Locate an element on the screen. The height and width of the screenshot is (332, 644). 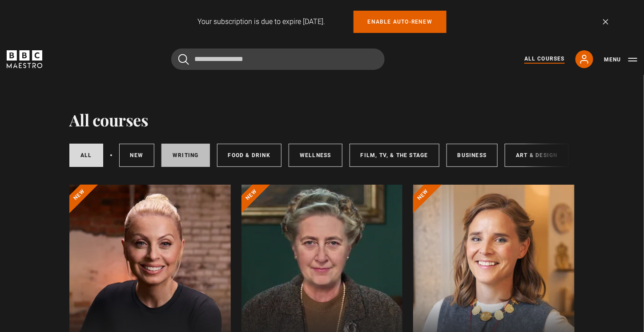
a: New is located at coordinates (137, 155).